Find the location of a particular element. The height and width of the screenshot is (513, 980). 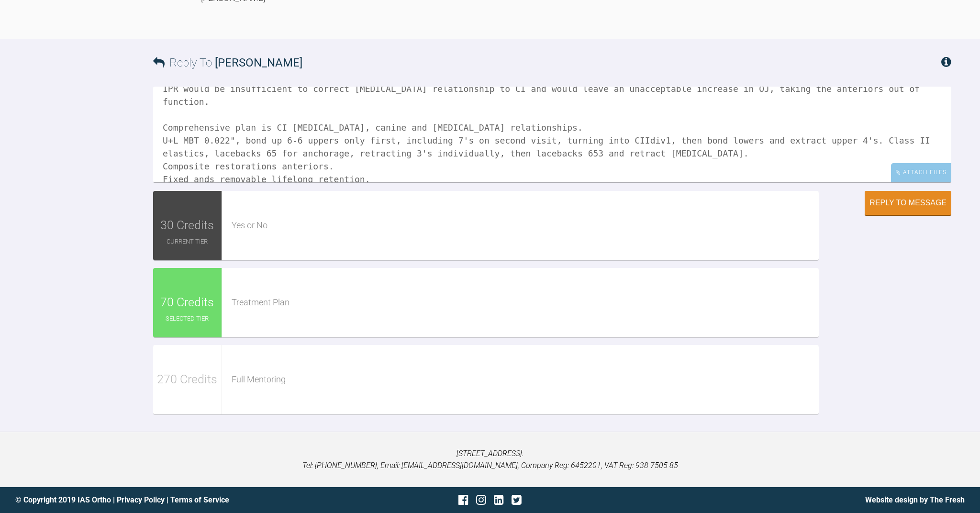

span: 30 Credits is located at coordinates (187, 225).